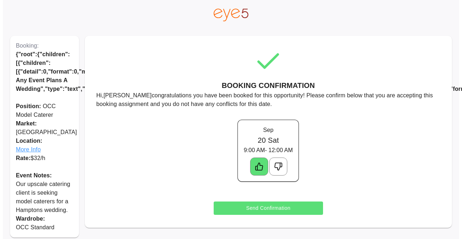  I want to click on span: Position:, so click(29, 106).